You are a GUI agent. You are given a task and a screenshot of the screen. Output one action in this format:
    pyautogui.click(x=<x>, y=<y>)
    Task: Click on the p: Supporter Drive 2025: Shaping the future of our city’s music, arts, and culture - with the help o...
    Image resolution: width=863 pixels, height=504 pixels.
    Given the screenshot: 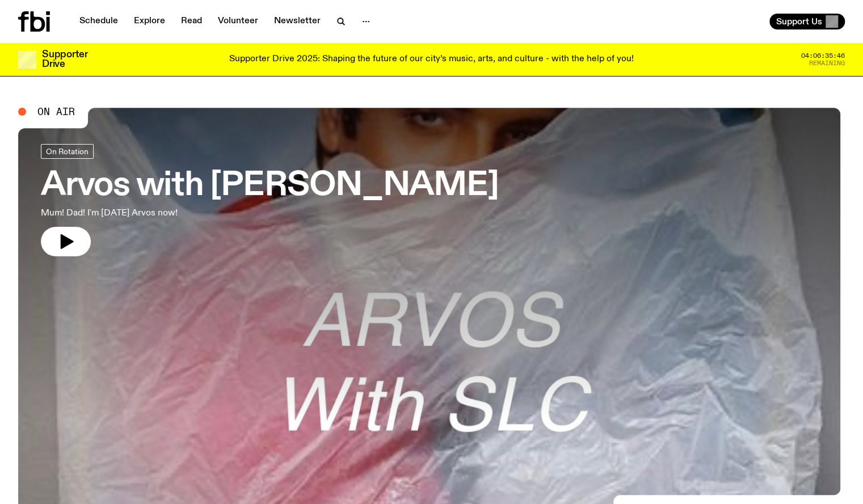 What is the action you would take?
    pyautogui.click(x=431, y=59)
    